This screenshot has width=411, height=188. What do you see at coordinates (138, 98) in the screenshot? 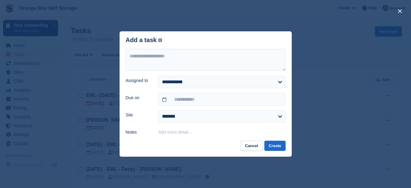
I see `label: Due on` at bounding box center [138, 98].